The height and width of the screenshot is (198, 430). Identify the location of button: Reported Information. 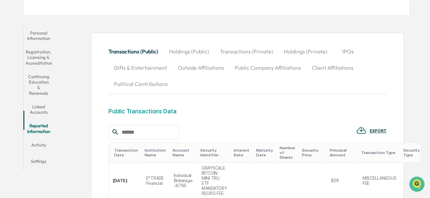
(39, 129).